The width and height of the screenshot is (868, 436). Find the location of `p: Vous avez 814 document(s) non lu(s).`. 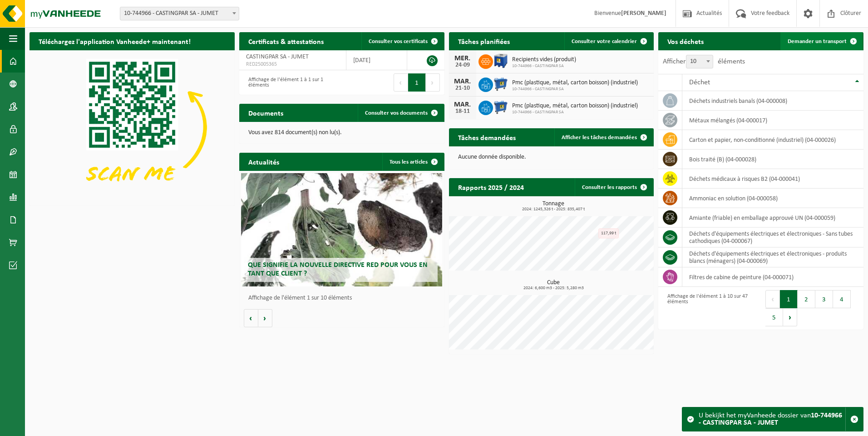

p: Vous avez 814 document(s) non lu(s). is located at coordinates (341, 133).